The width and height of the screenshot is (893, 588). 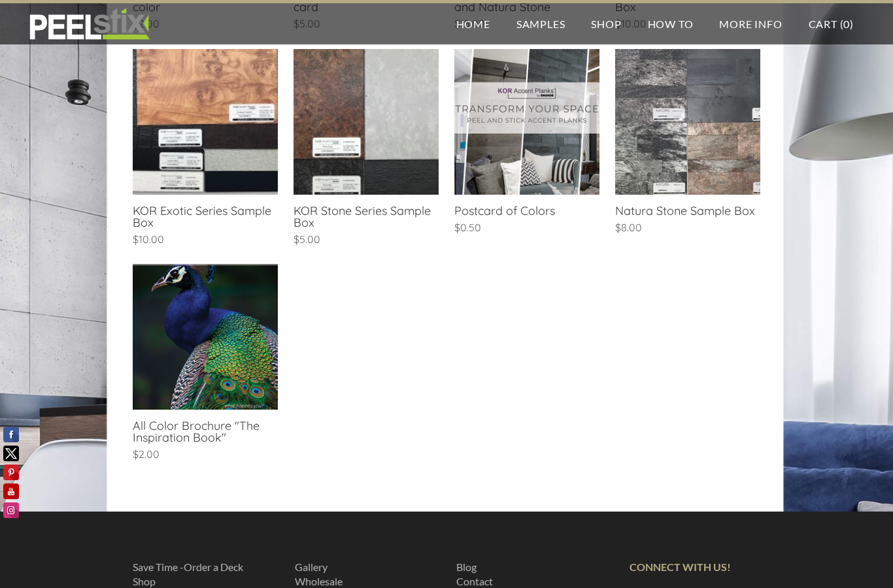 What do you see at coordinates (188, 567) in the screenshot?
I see `a: Save Time -Order a Deck` at bounding box center [188, 567].